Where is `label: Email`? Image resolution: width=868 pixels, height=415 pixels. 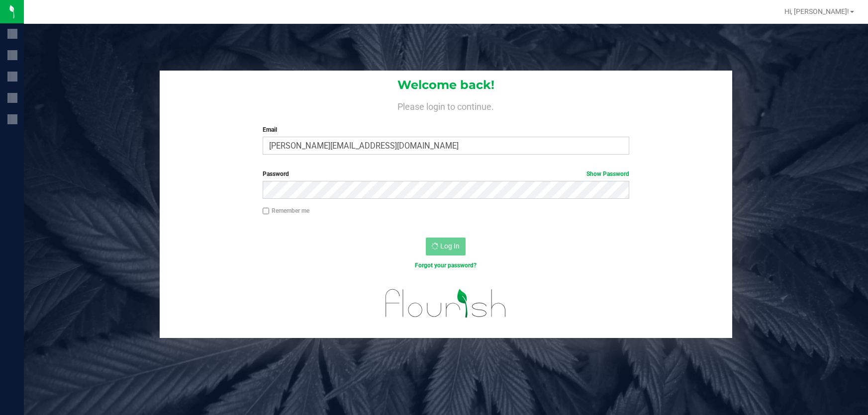 label: Email is located at coordinates (446, 130).